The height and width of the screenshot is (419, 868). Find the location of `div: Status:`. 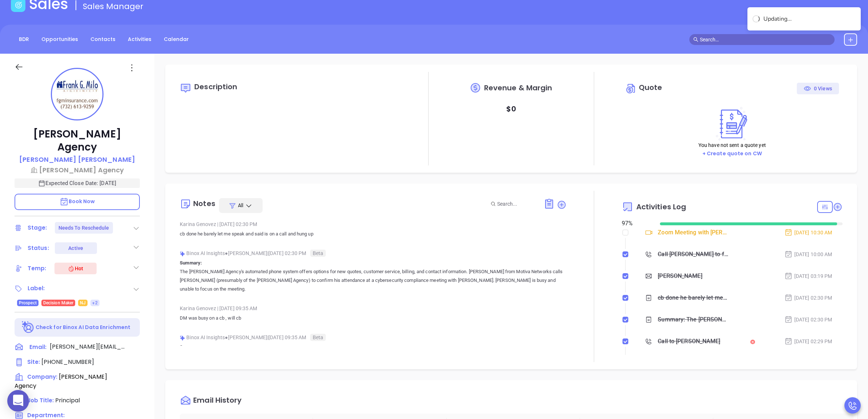

div: Status: is located at coordinates (38, 248).